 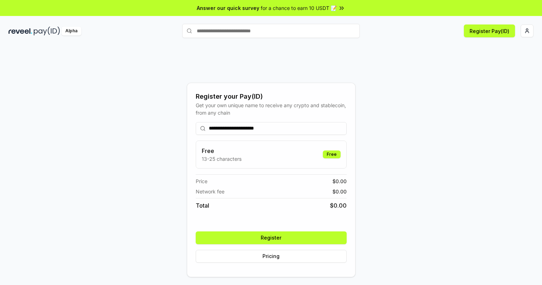 What do you see at coordinates (47, 31) in the screenshot?
I see `img: pay_id` at bounding box center [47, 31].